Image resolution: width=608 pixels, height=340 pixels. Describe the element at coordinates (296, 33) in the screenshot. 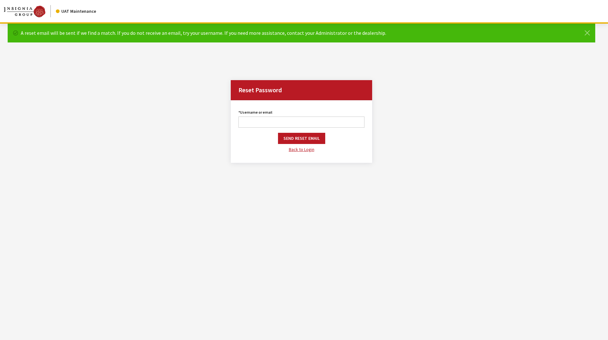

I see `li: A reset email will be sent if we find a match. If you do not receive an email, try your username....` at that location.